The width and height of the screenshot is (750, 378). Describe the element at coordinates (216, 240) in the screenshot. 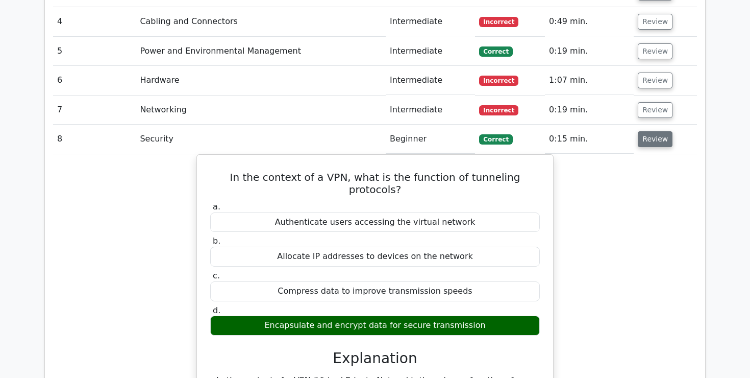

I see `span: b.` at that location.